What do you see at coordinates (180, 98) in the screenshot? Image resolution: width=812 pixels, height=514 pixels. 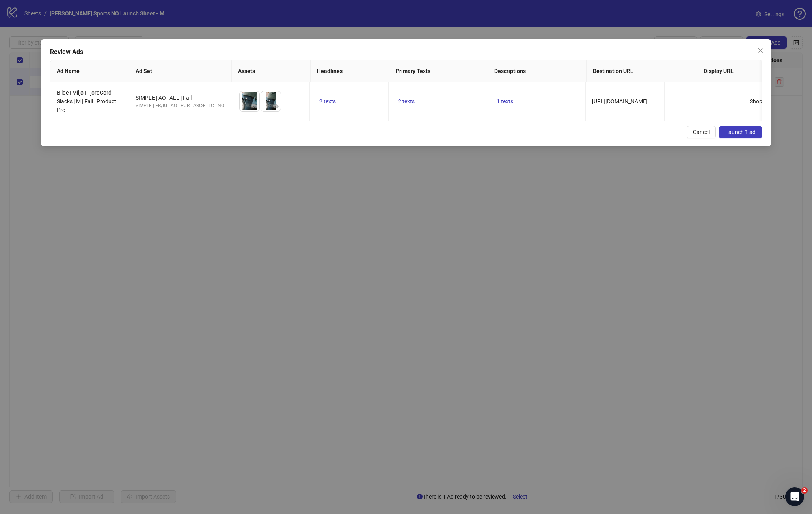 I see `div: SIMPLE | AO | ALL | Fall` at bounding box center [180, 98].